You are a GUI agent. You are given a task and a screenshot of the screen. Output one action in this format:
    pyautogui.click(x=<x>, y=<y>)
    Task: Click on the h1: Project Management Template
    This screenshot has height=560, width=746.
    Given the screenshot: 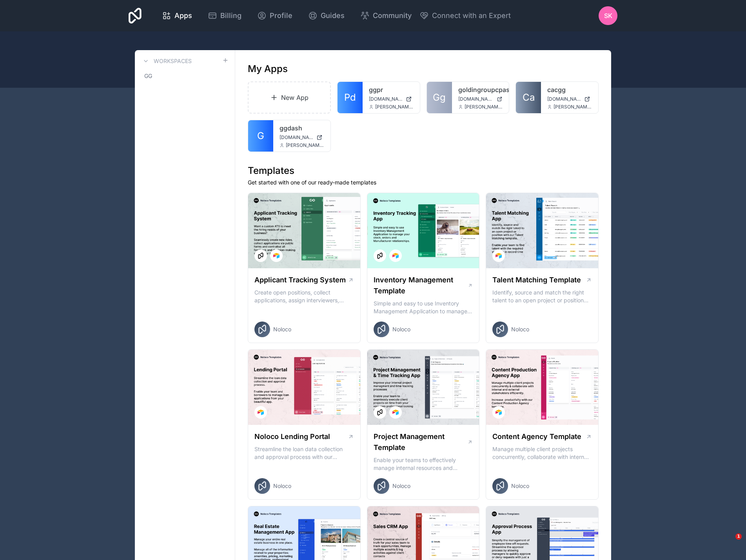 What is the action you would take?
    pyautogui.click(x=420, y=442)
    